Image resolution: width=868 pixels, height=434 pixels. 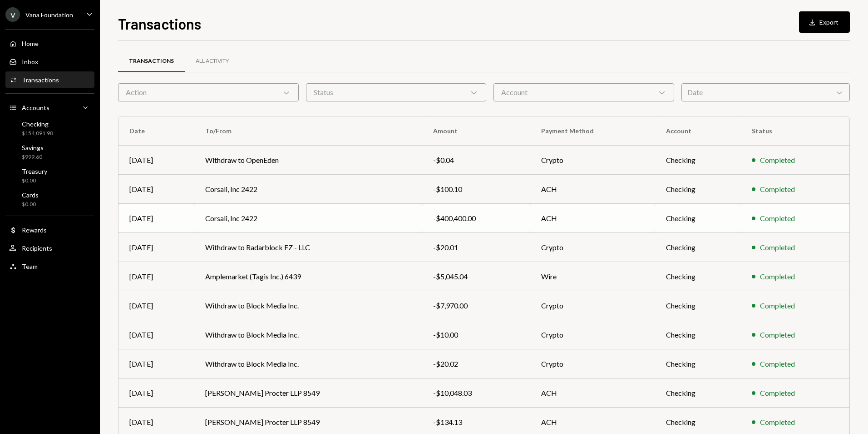 I want to click on a: Home, so click(x=50, y=43).